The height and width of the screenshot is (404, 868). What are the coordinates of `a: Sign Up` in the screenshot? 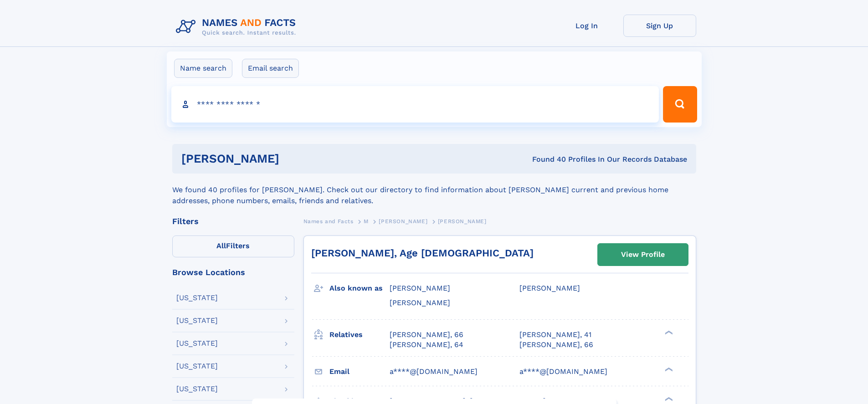 It's located at (660, 25).